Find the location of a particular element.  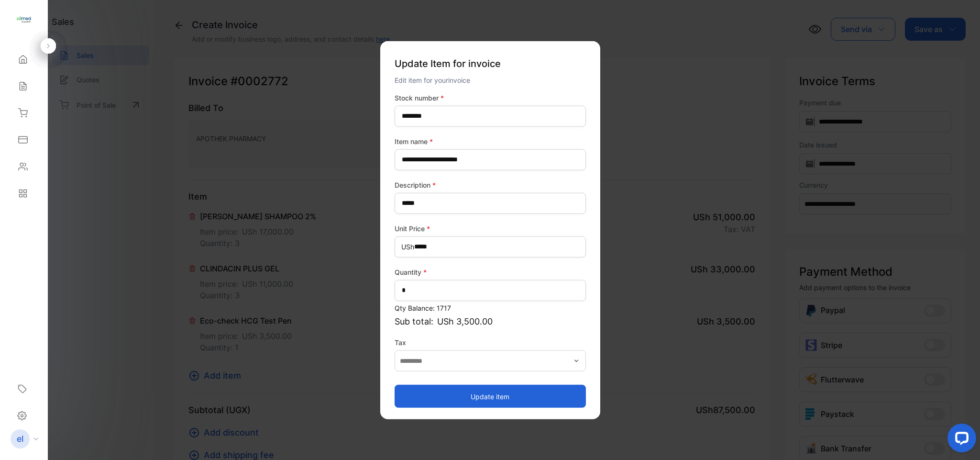

p: Qty Balance: 1717 is located at coordinates (490, 307).